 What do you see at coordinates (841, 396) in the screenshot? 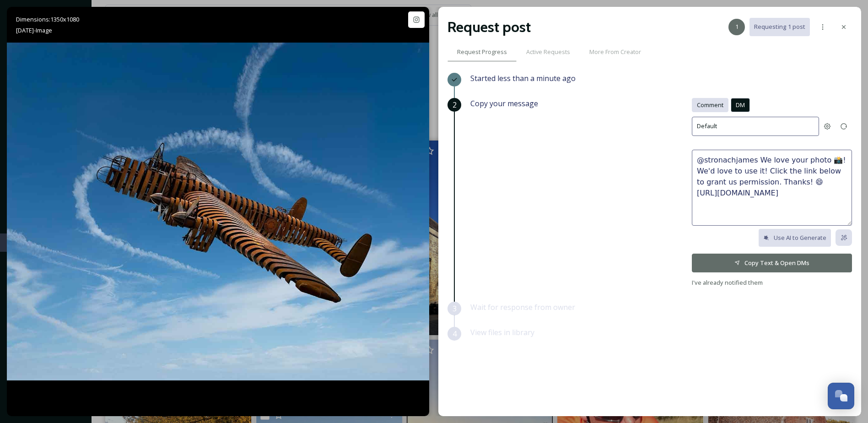
I see `button: Open Chat` at bounding box center [841, 396].